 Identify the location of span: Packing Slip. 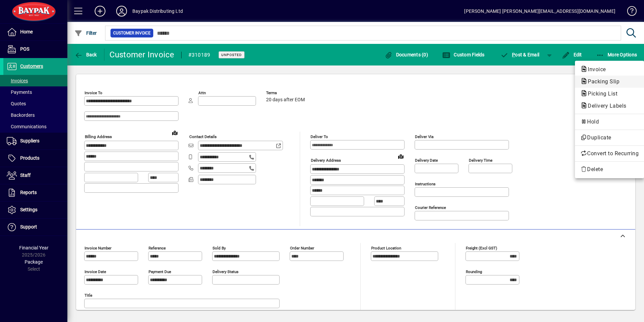
(602, 81).